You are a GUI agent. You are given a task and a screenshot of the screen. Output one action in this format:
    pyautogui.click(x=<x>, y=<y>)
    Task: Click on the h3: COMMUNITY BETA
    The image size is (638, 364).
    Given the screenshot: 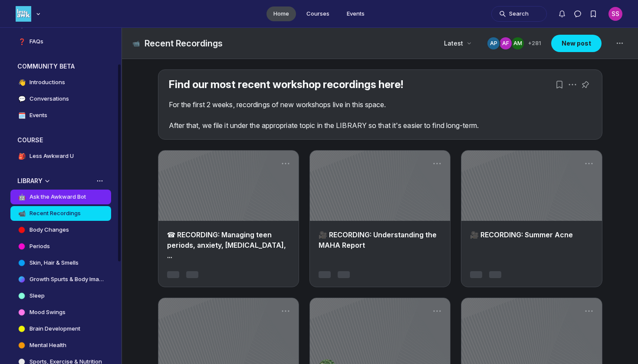 What is the action you would take?
    pyautogui.click(x=46, y=66)
    